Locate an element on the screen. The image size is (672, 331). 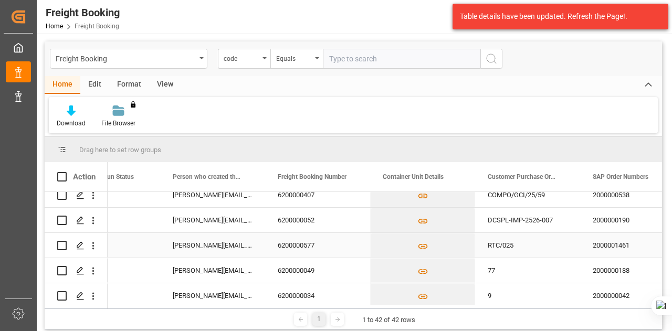
input: Type to search is located at coordinates (402, 59).